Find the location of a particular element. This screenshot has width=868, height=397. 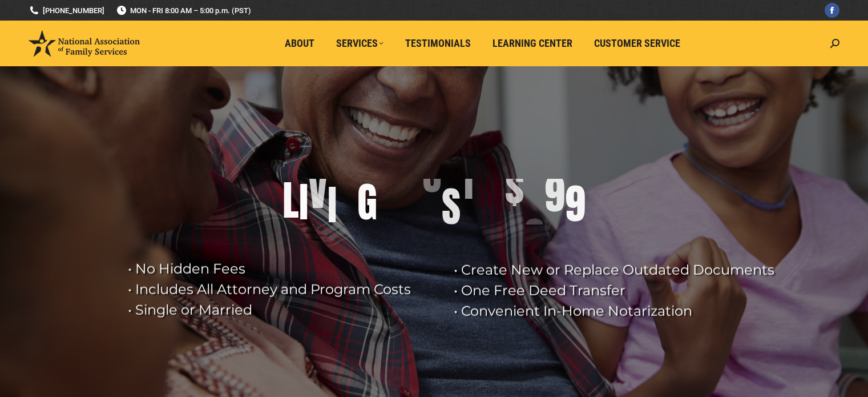

rs-layer: • No Hidden Fees • Includes All Attorney and Program Costs • Single or Married is located at coordinates (283, 289).